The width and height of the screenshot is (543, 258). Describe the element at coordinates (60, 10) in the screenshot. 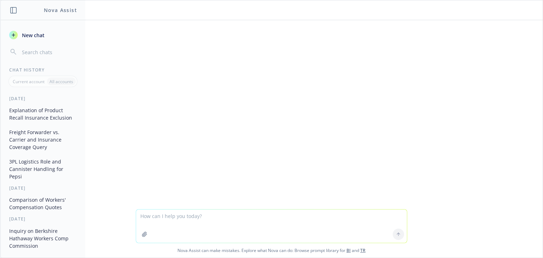

I see `h1: Nova Assist` at that location.